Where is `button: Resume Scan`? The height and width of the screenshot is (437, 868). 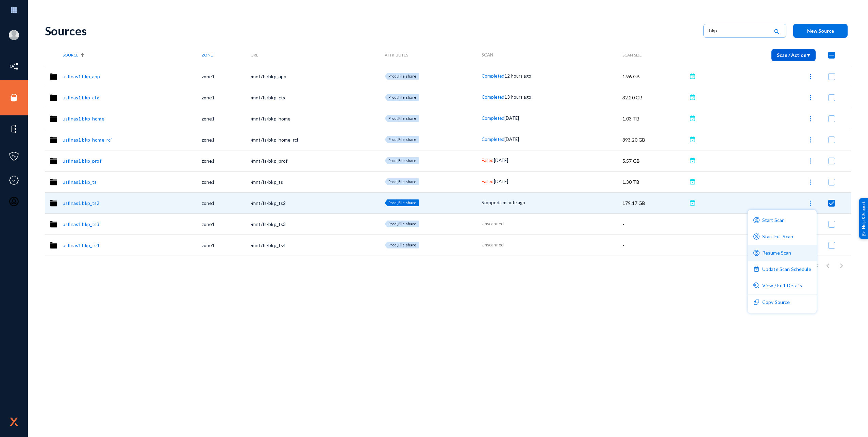
button: Resume Scan is located at coordinates (782, 253).